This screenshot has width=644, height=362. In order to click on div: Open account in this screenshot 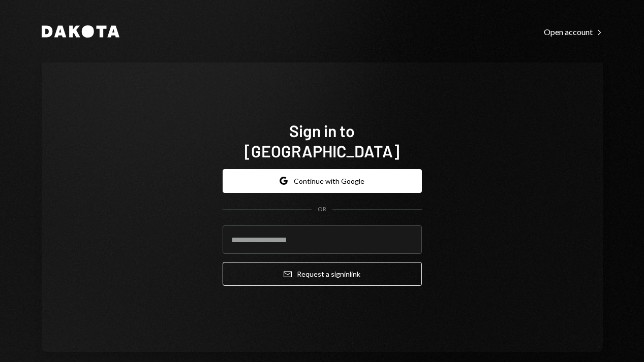, I will do `click(573, 32)`.